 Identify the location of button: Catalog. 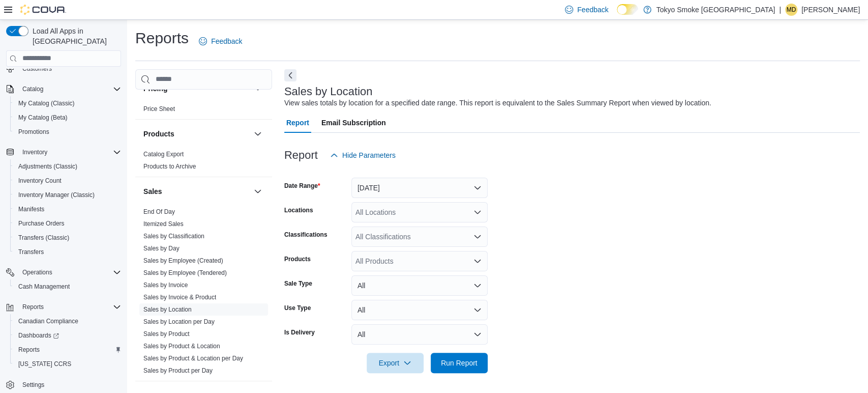
(64, 89).